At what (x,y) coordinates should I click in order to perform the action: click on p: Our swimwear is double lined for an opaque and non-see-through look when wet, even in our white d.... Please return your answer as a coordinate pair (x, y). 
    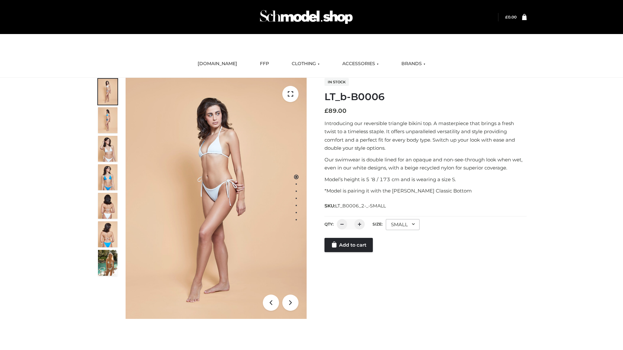
    Looking at the image, I should click on (425, 164).